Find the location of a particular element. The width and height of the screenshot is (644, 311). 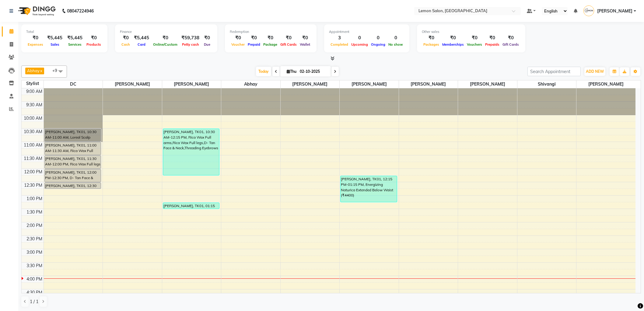

a: x is located at coordinates (41, 71).